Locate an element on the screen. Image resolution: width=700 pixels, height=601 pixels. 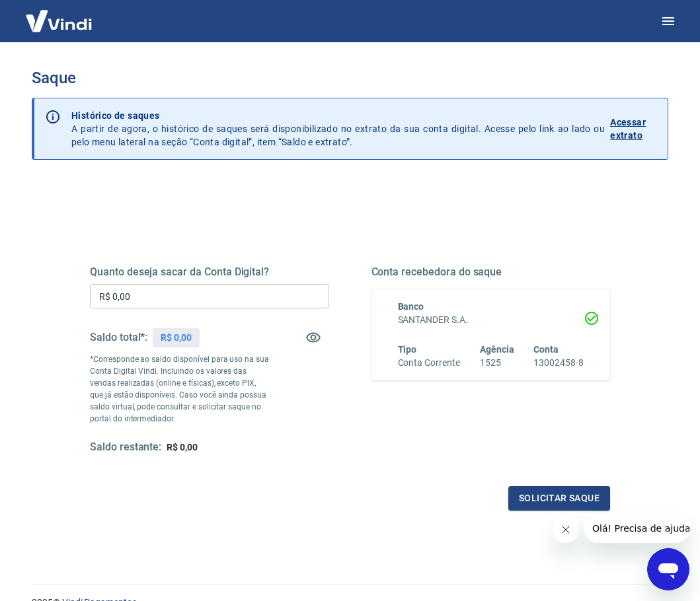
h3: Saque is located at coordinates (350, 78).